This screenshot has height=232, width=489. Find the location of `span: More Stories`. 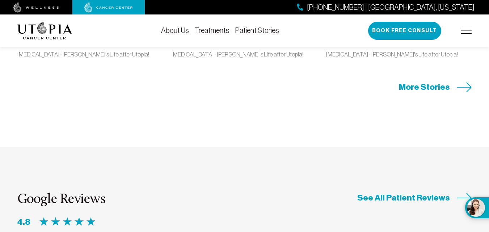

span: More Stories is located at coordinates (424, 87).